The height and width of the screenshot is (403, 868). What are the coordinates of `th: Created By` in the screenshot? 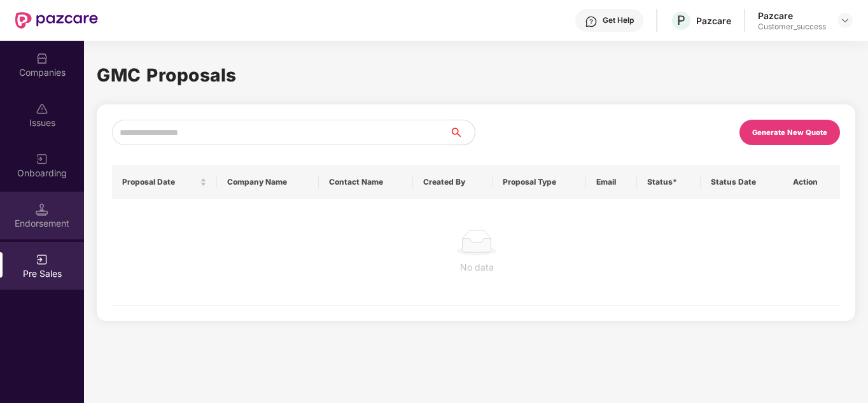 It's located at (453, 182).